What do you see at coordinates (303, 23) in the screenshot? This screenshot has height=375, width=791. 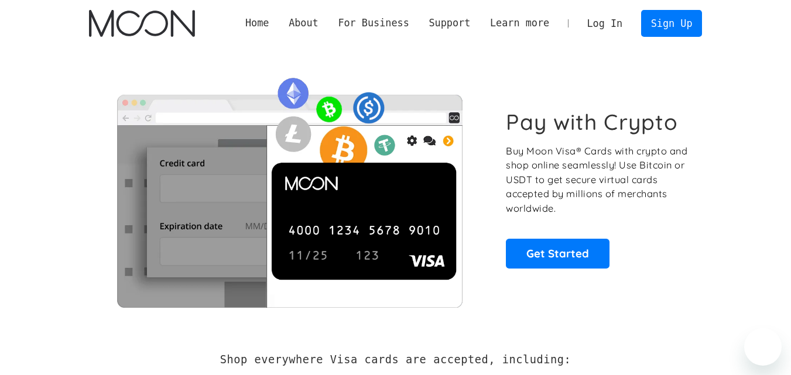 I see `div: About` at bounding box center [303, 23].